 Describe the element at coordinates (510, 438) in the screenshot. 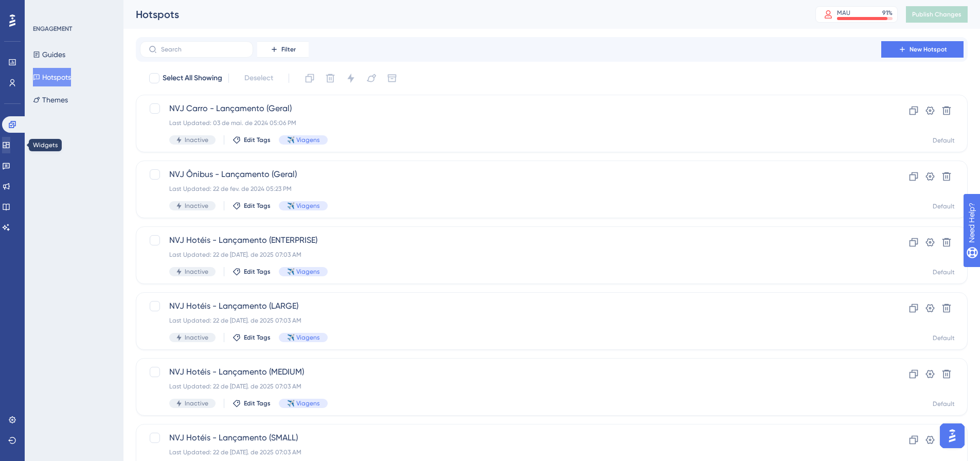

I see `span: NVJ Hotéis - Lançamento (SMALL)` at that location.